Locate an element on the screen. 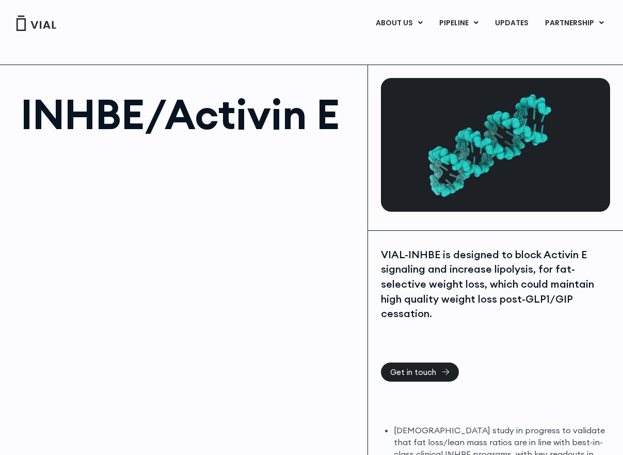 The width and height of the screenshot is (623, 455). a: Get in touch is located at coordinates (420, 372).